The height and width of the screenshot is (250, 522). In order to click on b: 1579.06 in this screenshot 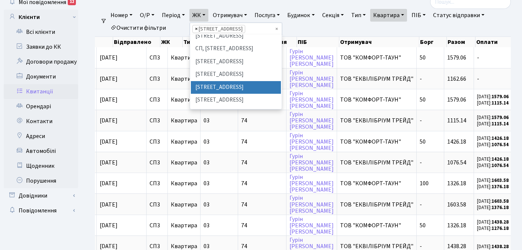, I will do `click(500, 97)`.